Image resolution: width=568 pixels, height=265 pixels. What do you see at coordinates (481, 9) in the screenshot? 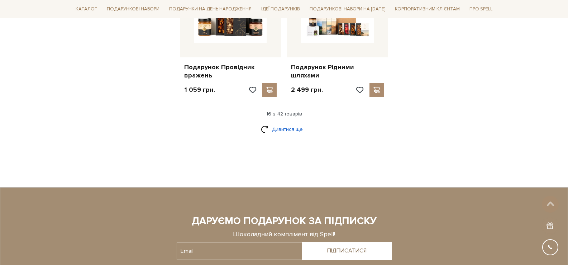
I see `a: Про Spell` at bounding box center [481, 9].